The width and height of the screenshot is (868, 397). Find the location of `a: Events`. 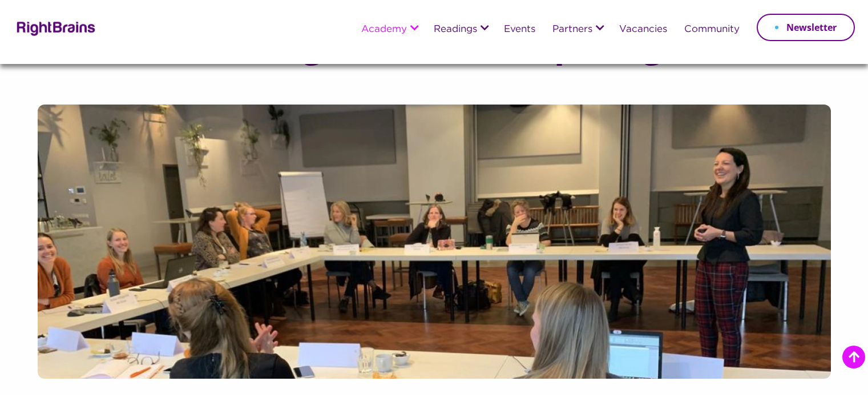

a: Events is located at coordinates (519, 29).